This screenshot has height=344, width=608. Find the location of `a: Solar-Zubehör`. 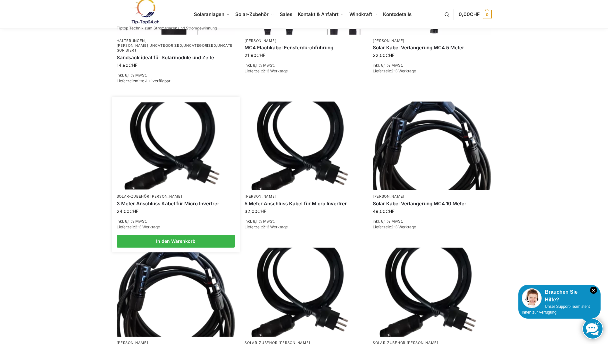

a: Solar-Zubehör is located at coordinates (133, 196).